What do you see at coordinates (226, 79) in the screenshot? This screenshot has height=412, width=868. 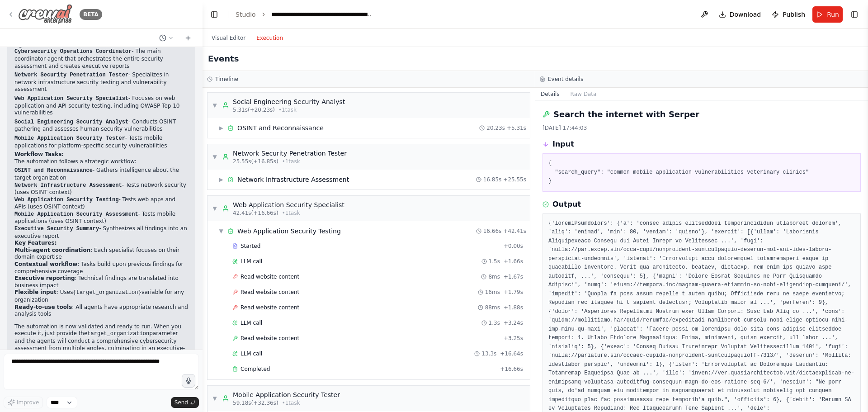 I see `h3: Timeline` at bounding box center [226, 79].